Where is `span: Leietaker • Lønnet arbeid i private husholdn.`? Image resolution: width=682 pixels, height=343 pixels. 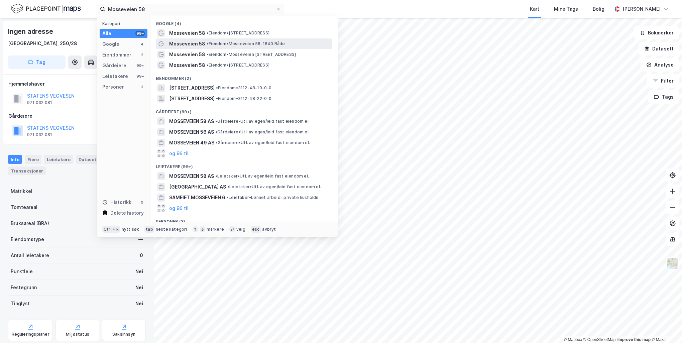
span: Leietaker • Lønnet arbeid i private husholdn. is located at coordinates (273, 198).